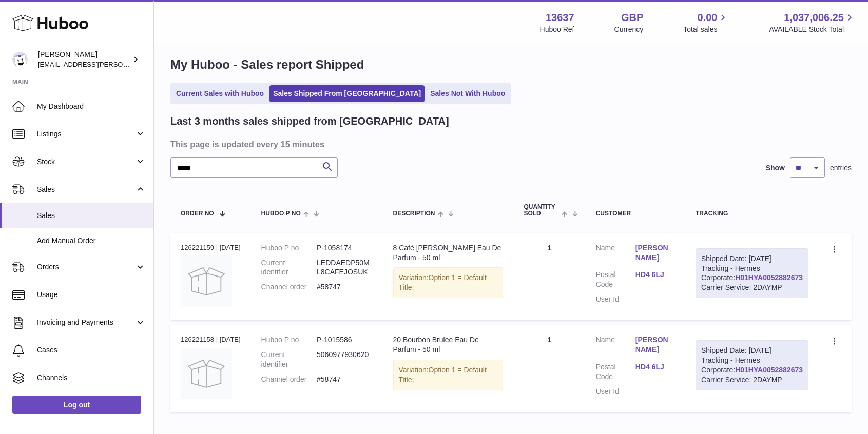 The width and height of the screenshot is (868, 434). Describe the element at coordinates (344, 359) in the screenshot. I see `dd: 5060977930620` at that location.